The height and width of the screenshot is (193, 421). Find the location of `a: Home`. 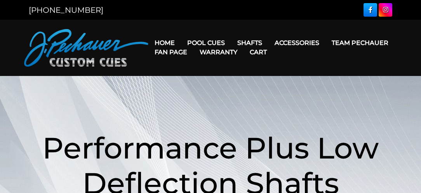

a: Home is located at coordinates (165, 43).